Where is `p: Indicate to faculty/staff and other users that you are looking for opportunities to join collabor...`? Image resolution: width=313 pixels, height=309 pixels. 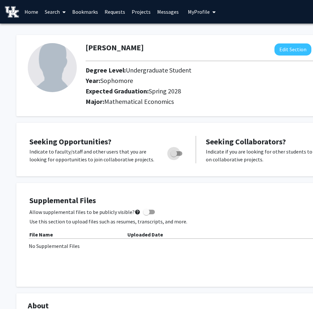
p: Indicate to faculty/staff and other users that you are looking for opportunities to join collabor... is located at coordinates (94, 156).